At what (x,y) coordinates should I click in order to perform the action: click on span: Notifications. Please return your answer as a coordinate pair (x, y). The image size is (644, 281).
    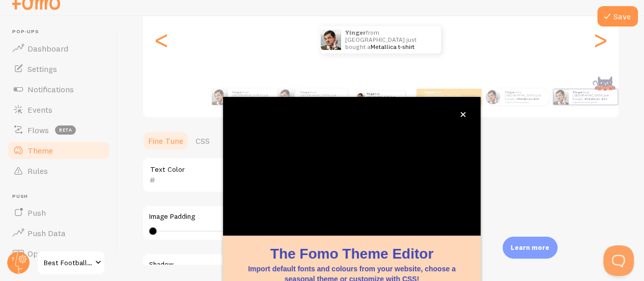
    Looking at the image, I should click on (50, 89).